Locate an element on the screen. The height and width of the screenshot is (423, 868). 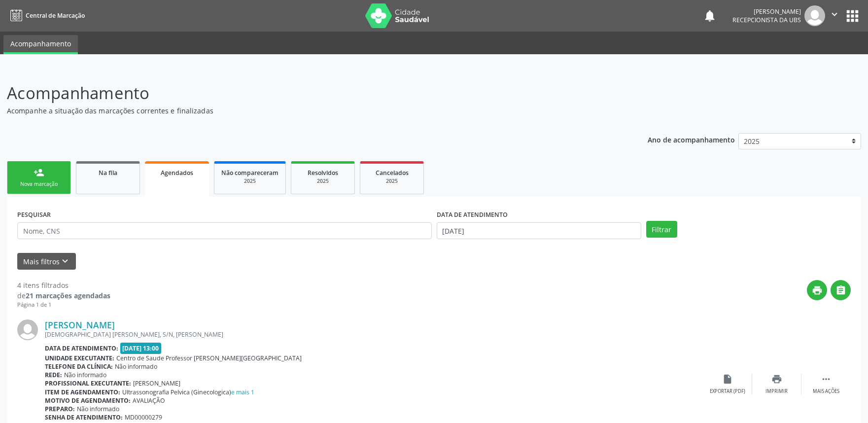
span: MD00000279 is located at coordinates (143, 417).